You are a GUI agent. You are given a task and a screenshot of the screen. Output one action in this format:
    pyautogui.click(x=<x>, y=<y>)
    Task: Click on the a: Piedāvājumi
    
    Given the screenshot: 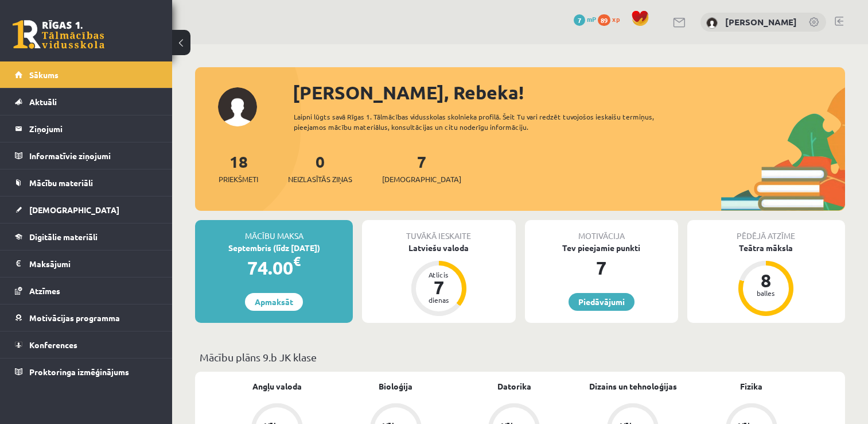 What is the action you would take?
    pyautogui.click(x=601, y=302)
    